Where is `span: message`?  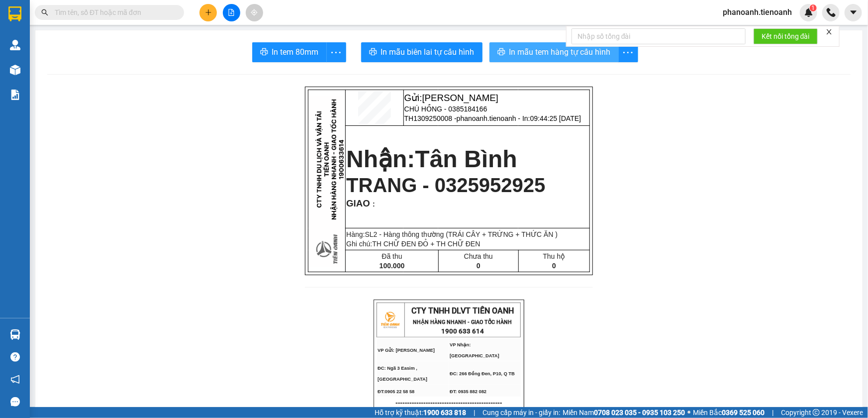
span: message is located at coordinates (15, 402).